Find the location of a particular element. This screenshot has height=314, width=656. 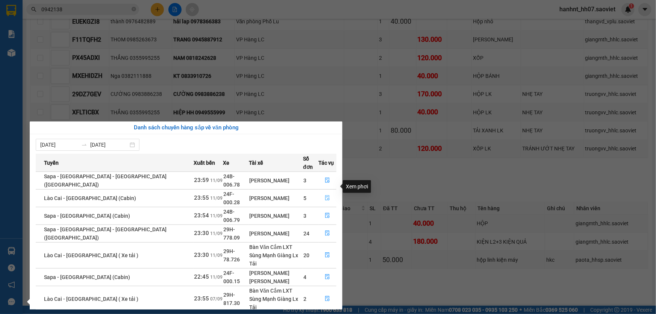

span: 2 is located at coordinates (305, 299).